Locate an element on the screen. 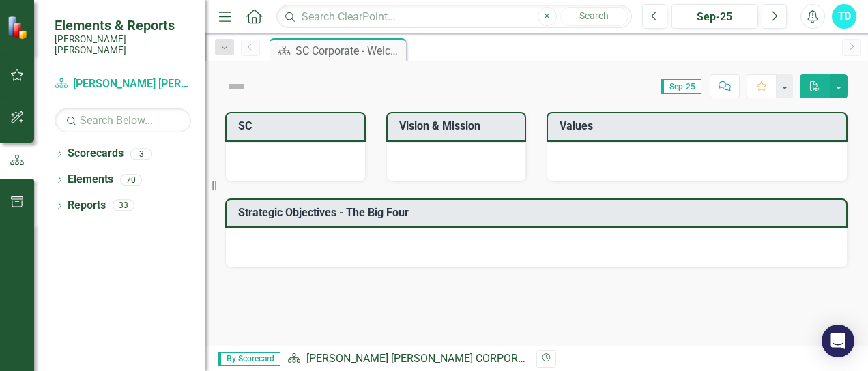 The width and height of the screenshot is (868, 371). span: Search is located at coordinates (594, 15).